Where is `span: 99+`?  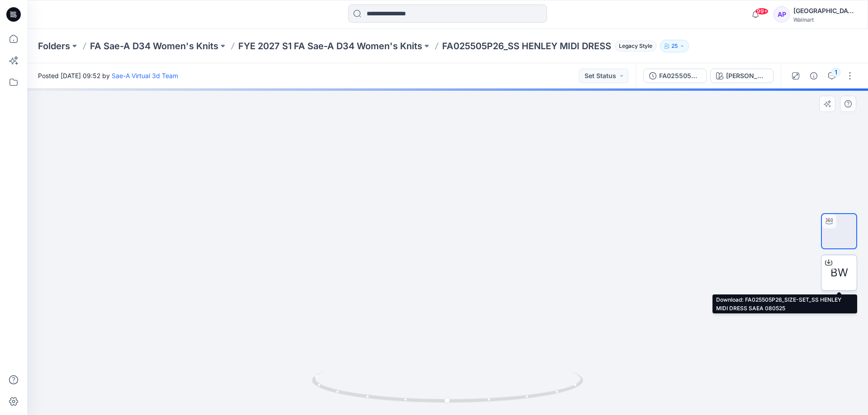 span: 99+ is located at coordinates (762, 11).